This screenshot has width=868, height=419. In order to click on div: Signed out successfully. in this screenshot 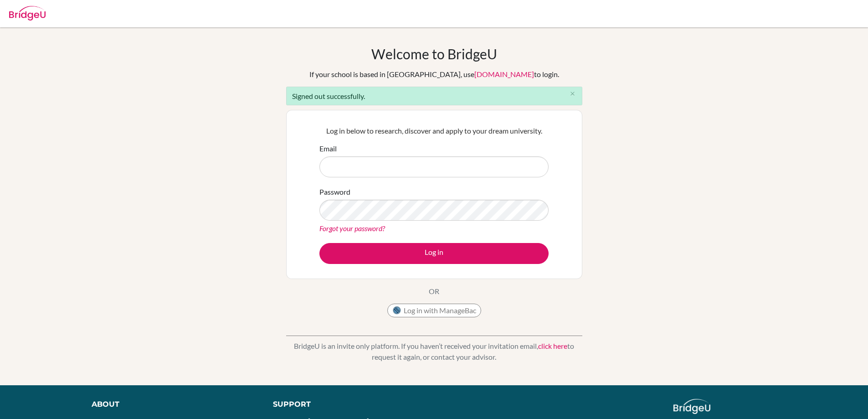, I will do `click(434, 96)`.